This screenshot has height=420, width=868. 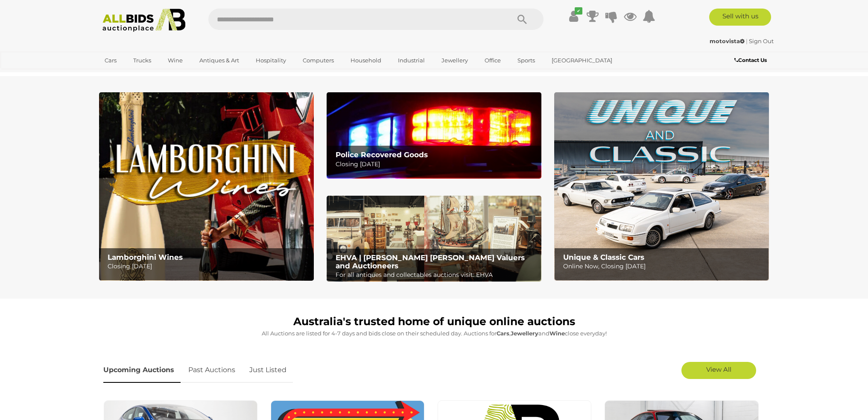 What do you see at coordinates (142, 60) in the screenshot?
I see `a: Trucks` at bounding box center [142, 60].